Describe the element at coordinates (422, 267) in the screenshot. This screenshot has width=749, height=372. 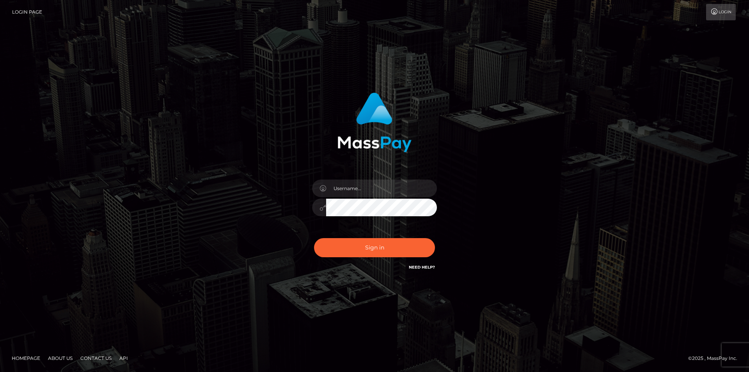
I see `a: Need Help?` at that location.